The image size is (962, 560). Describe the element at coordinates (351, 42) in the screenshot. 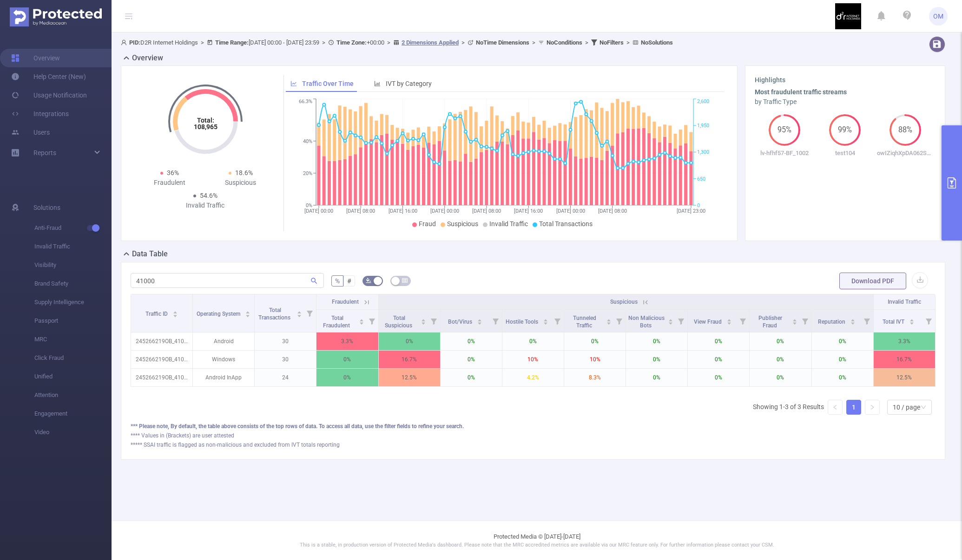

I see `b: Time Zone:` at that location.